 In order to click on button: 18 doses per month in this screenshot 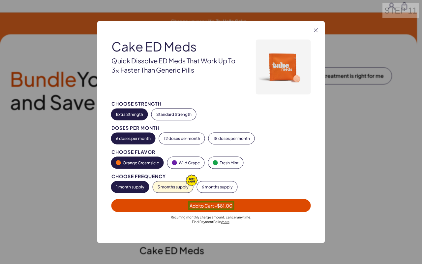, I will do `click(231, 138)`.